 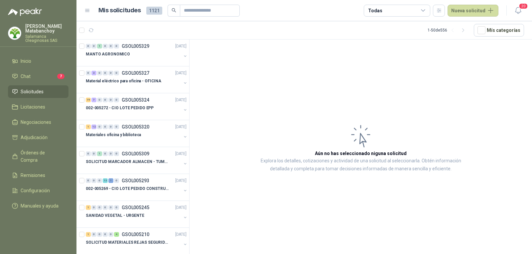 What do you see at coordinates (113, 135) in the screenshot?
I see `p: Materiales oficina y biblioteca` at bounding box center [113, 135].